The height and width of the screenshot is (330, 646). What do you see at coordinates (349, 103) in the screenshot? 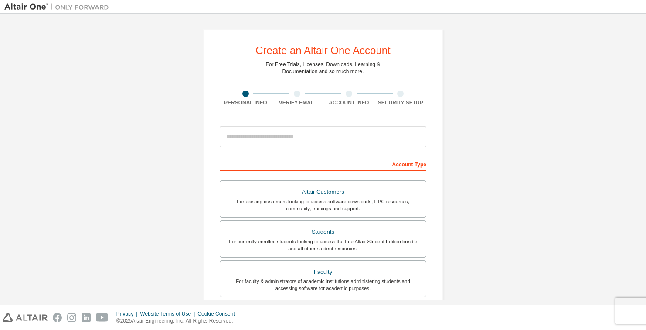
I see `div: Account Info` at bounding box center [349, 103].